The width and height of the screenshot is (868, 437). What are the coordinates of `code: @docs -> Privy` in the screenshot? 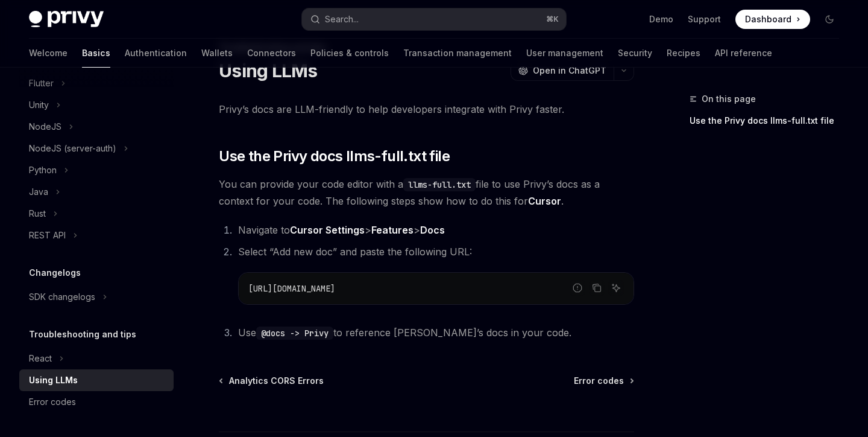 It's located at (295, 333).